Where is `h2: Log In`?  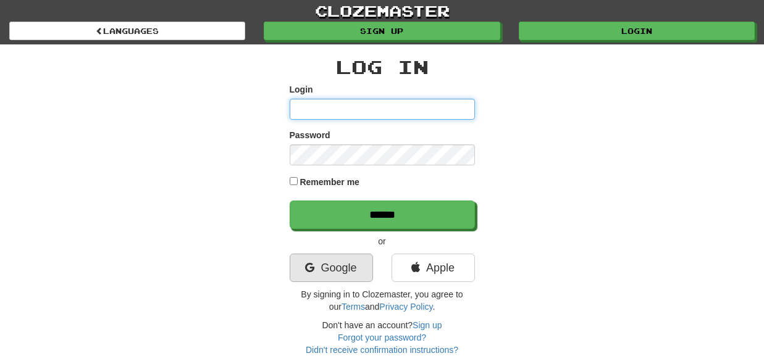 h2: Log In is located at coordinates (382, 67).